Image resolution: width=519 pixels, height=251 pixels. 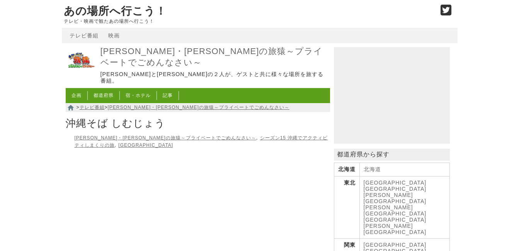 I want to click on p: テレビ・映画で観たあの場所へ行こう！, so click(x=248, y=21).